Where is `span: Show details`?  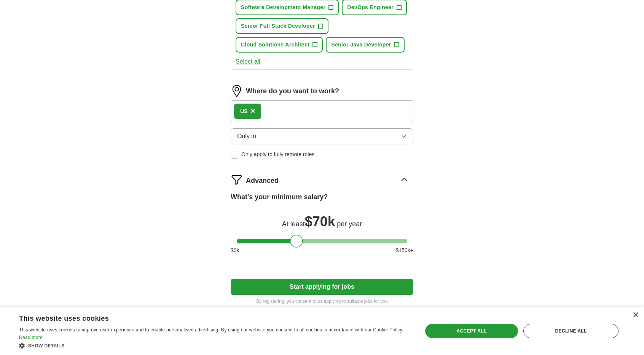
span: Show details is located at coordinates (46, 346).